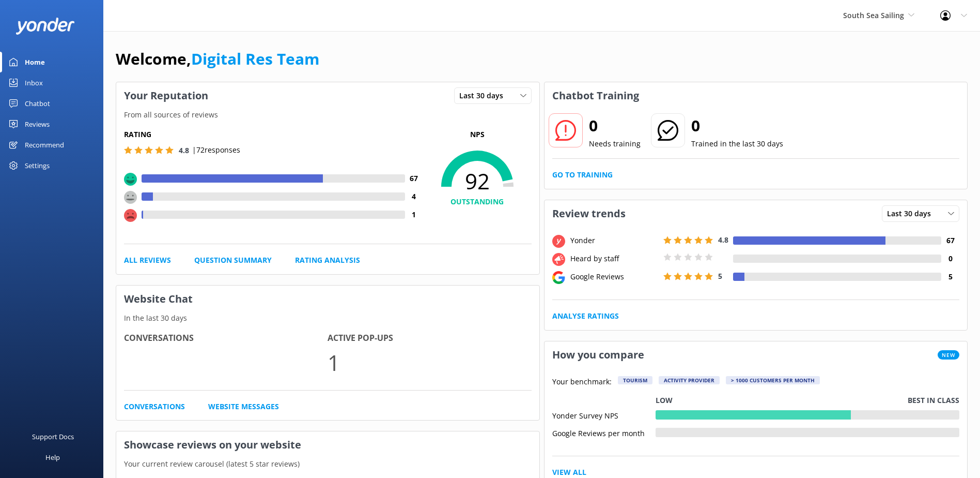  I want to click on div: Support Docs, so click(52, 437).